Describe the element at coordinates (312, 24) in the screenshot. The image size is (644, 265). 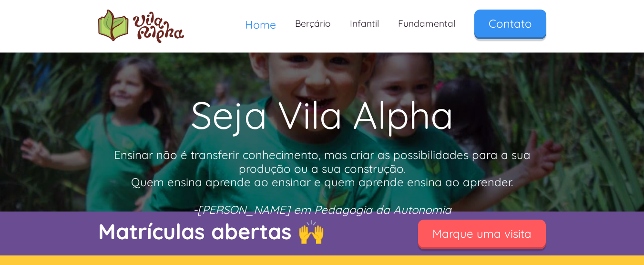
I see `a: Berçário` at that location.